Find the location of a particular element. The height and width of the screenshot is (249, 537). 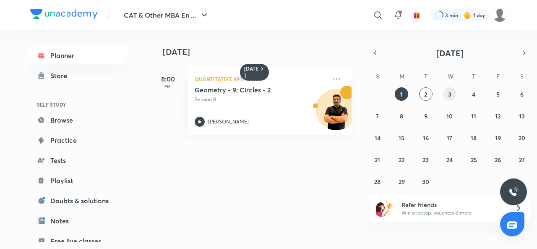

img: Company Logo is located at coordinates (64, 14).